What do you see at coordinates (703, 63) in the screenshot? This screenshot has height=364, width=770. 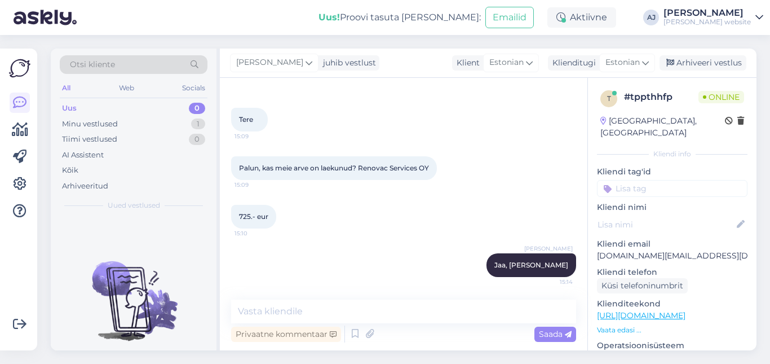 I see `div: Arhiveeri vestlus` at bounding box center [703, 63].